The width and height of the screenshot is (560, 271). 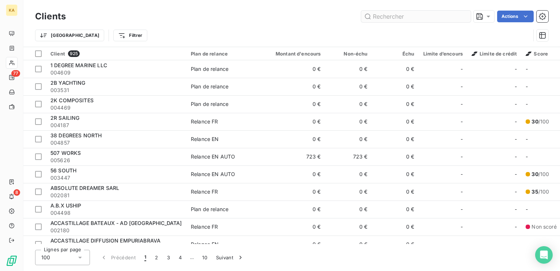 What do you see at coordinates (205, 139) in the screenshot?
I see `div: Relance EN` at bounding box center [205, 139].